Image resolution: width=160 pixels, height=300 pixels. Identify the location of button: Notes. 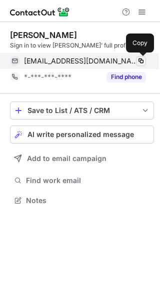
(82, 200).